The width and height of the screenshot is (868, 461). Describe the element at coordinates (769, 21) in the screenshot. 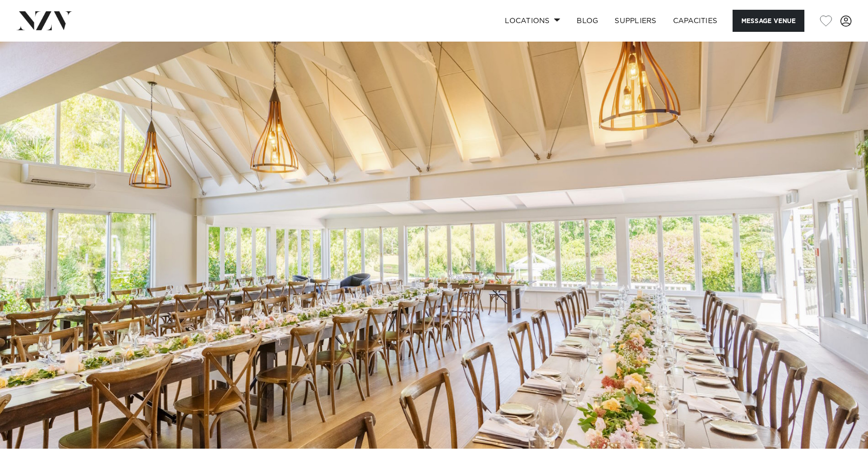

I see `button: Message Venue` at that location.